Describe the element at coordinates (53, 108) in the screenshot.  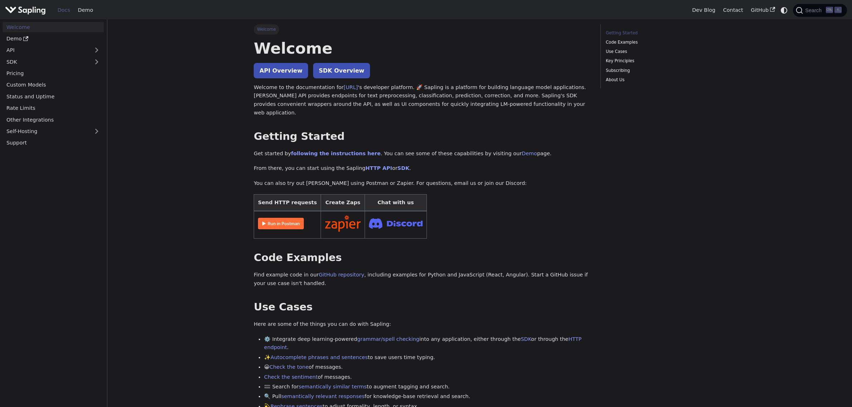
I see `a: Rate Limits` at that location.